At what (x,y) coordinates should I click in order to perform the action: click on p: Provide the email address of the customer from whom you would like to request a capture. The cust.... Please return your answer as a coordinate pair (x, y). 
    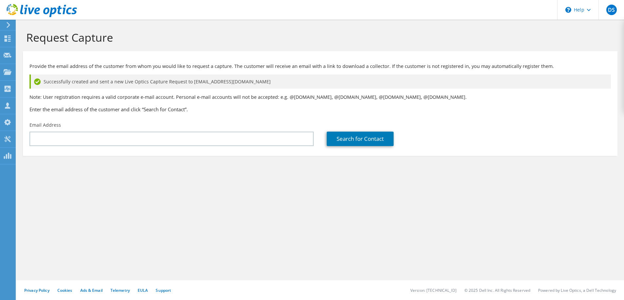
    Looking at the image, I should click on (320, 66).